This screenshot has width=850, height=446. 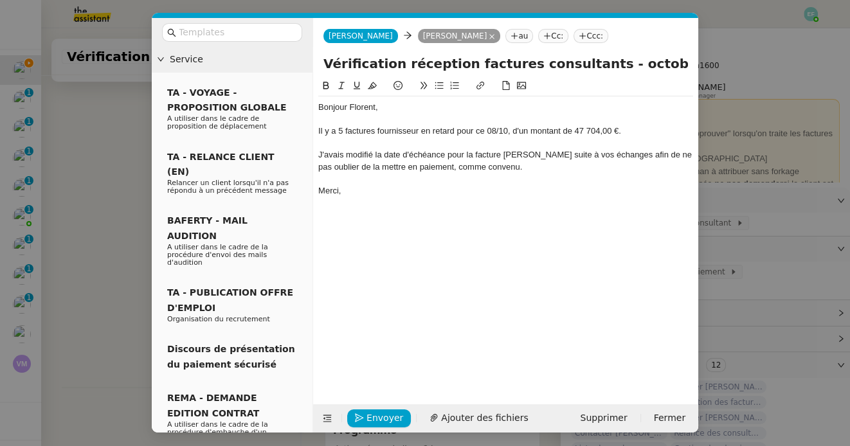 What do you see at coordinates (213, 405) in the screenshot?
I see `span: REMA - DEMANDE EDITION CONTRAT` at bounding box center [213, 405].